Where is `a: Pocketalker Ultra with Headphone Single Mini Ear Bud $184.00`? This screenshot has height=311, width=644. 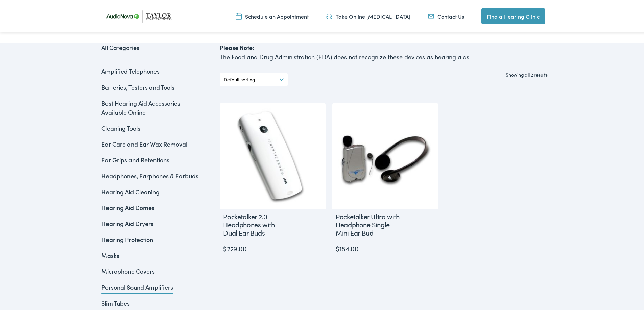
a: Pocketalker Ultra with Headphone Single Mini Ear Bud $184.00 is located at coordinates (385, 177).